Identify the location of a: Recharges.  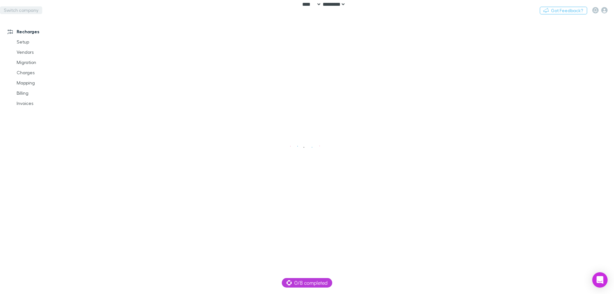
(44, 32).